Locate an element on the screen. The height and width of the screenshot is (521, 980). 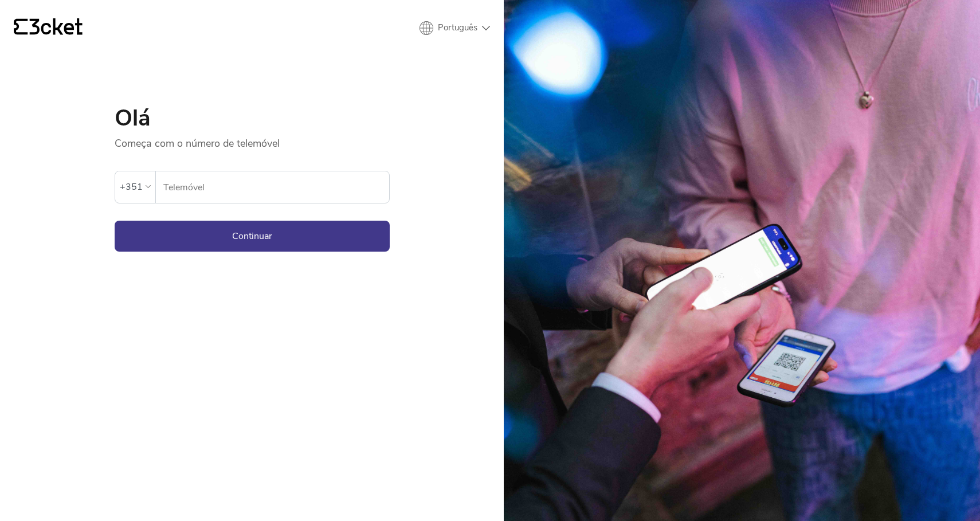
p: Começa com o número de telemóvel is located at coordinates (252, 140).